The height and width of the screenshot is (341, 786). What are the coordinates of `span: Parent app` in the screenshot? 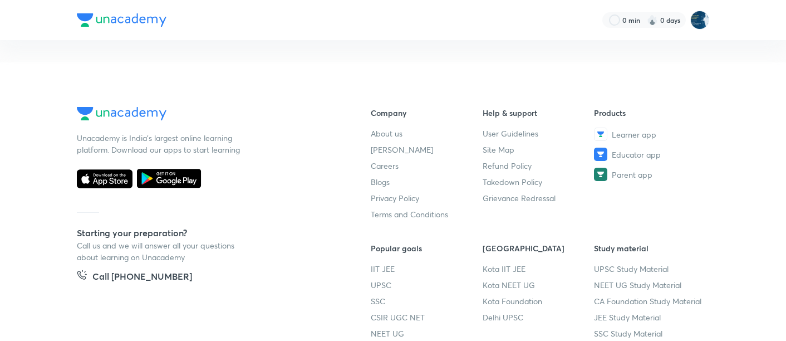 It's located at (632, 174).